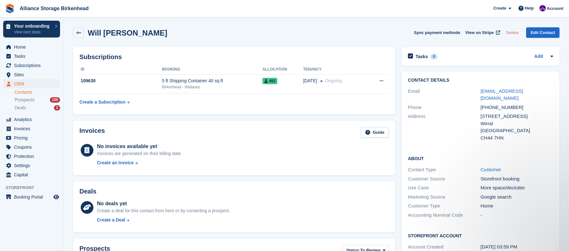  Describe the element at coordinates (444, 188) in the screenshot. I see `div: Use Case` at that location.